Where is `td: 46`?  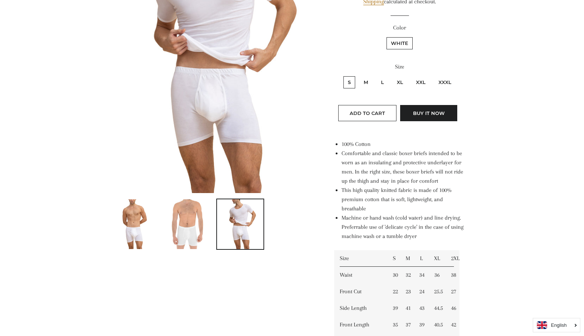 td: 46 is located at coordinates (452, 308).